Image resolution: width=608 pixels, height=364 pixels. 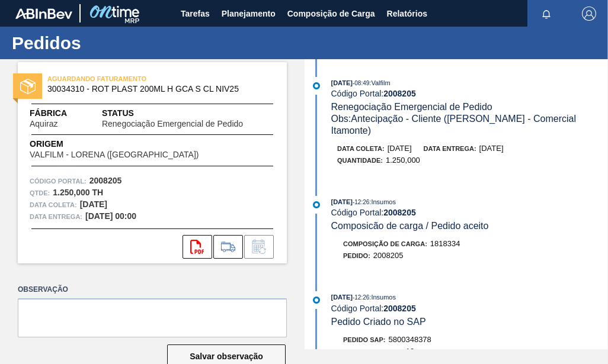 I want to click on span: 10, so click(x=410, y=351).